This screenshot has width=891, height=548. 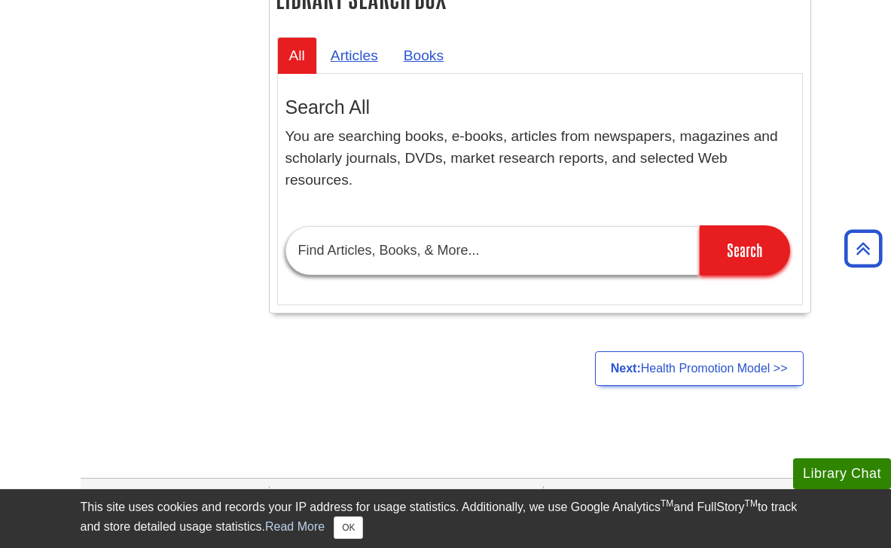 What do you see at coordinates (626, 368) in the screenshot?
I see `strong: Next:` at bounding box center [626, 368].